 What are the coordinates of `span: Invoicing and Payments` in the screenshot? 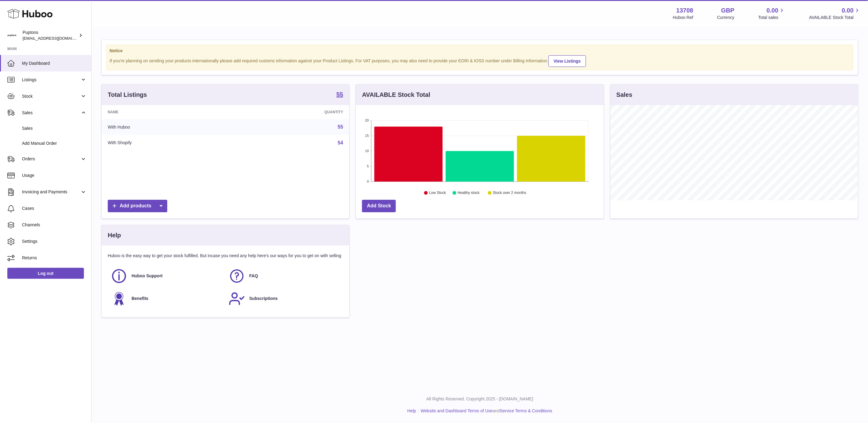 It's located at (51, 192).